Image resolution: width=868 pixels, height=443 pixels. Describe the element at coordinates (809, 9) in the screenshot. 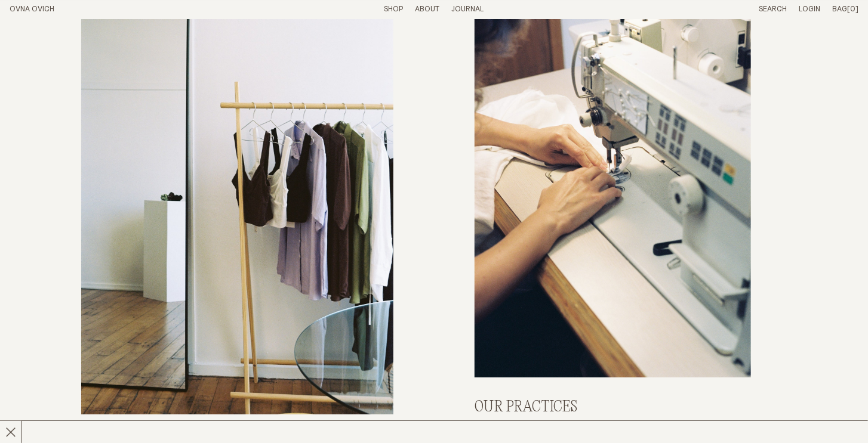

I see `a: Login` at that location.